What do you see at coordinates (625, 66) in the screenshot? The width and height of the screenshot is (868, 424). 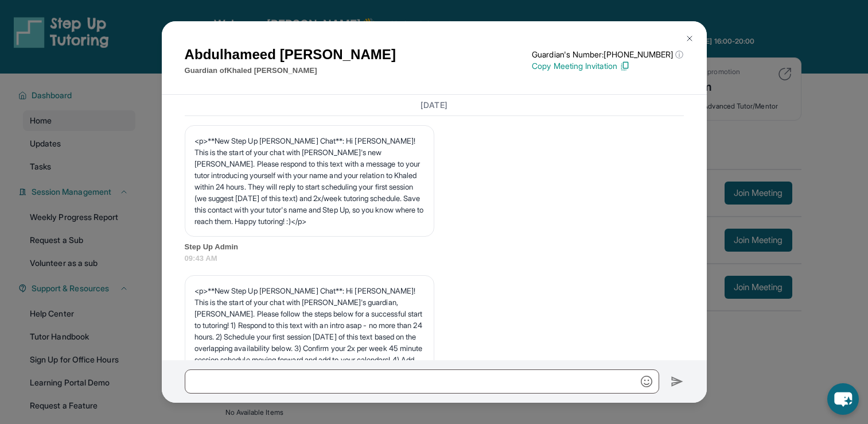 I see `img: Copy Icon` at bounding box center [625, 66].